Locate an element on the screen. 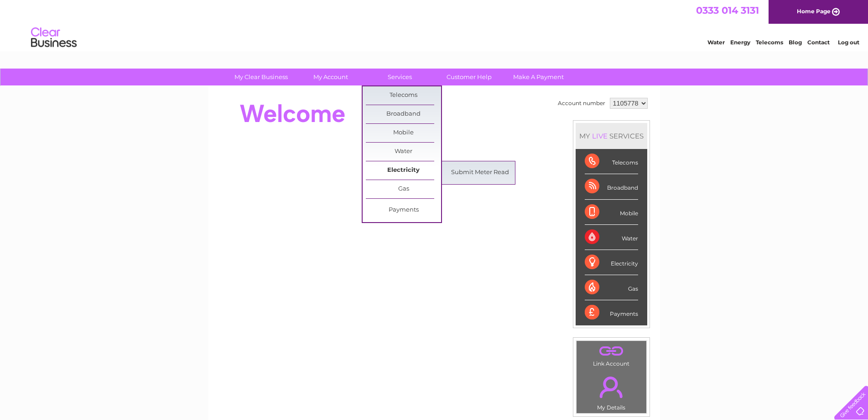 The image size is (868, 420). div: Water is located at coordinates (612, 237).